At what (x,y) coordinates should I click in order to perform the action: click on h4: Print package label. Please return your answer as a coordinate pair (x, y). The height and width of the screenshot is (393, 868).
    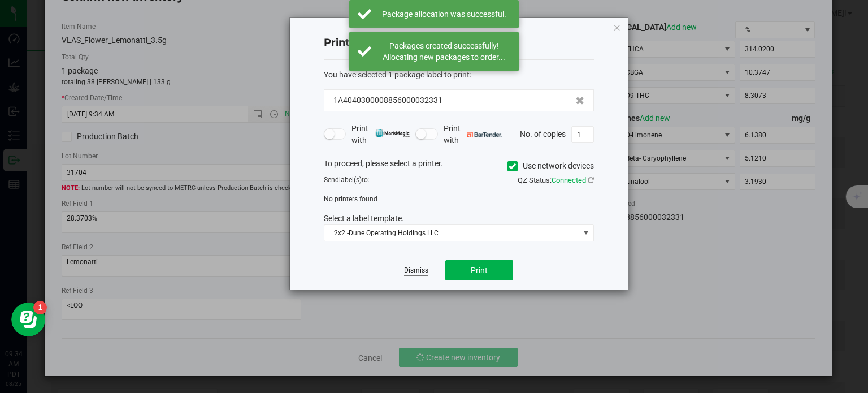
    Looking at the image, I should click on (459, 43).